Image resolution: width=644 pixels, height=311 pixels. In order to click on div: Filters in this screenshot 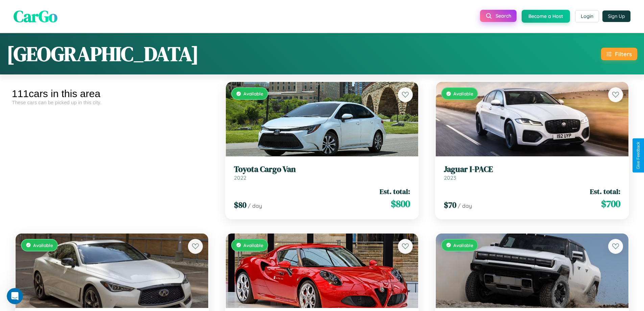, I will do `click(623, 54)`.